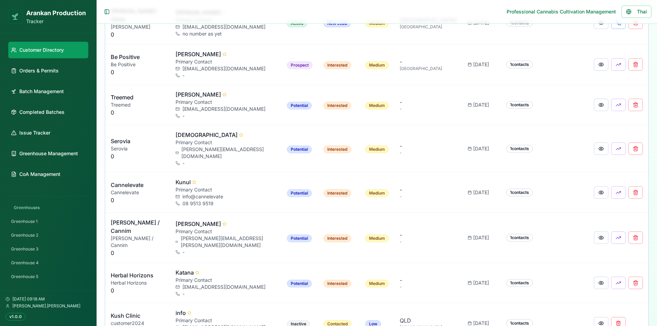 This screenshot has width=657, height=326. I want to click on a: Orders & Permits, so click(48, 71).